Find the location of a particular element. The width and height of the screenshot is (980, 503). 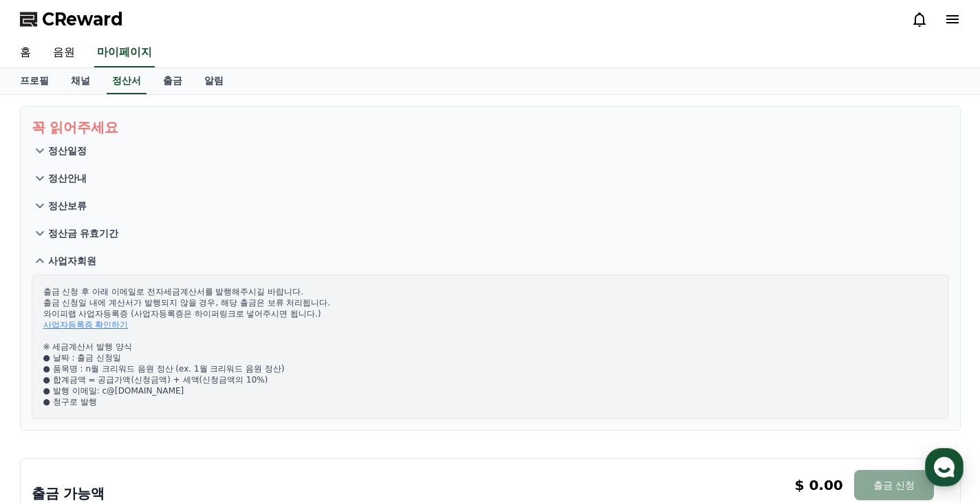

a: 출금 is located at coordinates (173, 81).